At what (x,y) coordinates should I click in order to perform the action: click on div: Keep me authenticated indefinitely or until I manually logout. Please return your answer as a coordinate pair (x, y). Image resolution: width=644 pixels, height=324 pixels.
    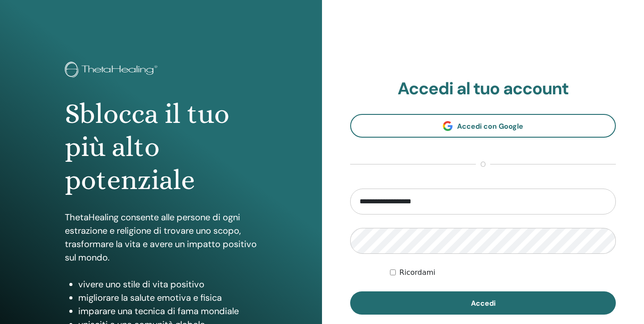
    Looking at the image, I should click on (502, 273).